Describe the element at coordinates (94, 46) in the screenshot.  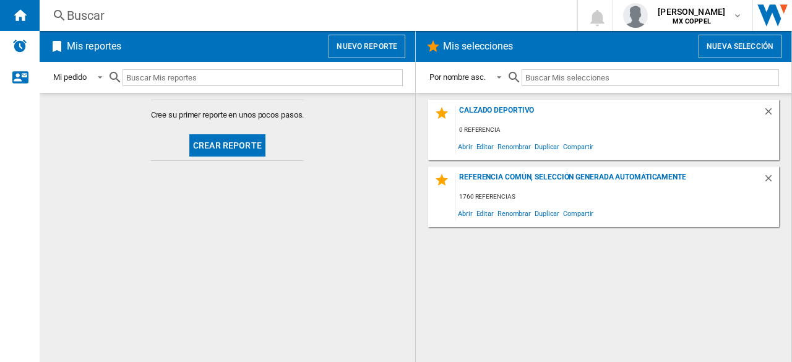
I see `h2: Mis reportes` at that location.